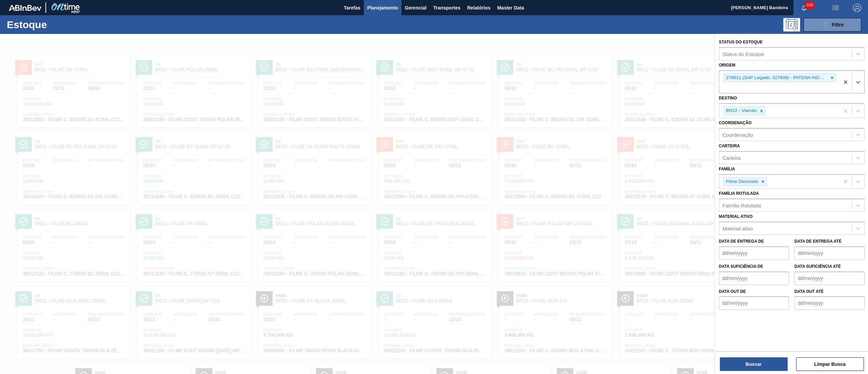 This screenshot has width=868, height=374. I want to click on label: Data out até, so click(809, 291).